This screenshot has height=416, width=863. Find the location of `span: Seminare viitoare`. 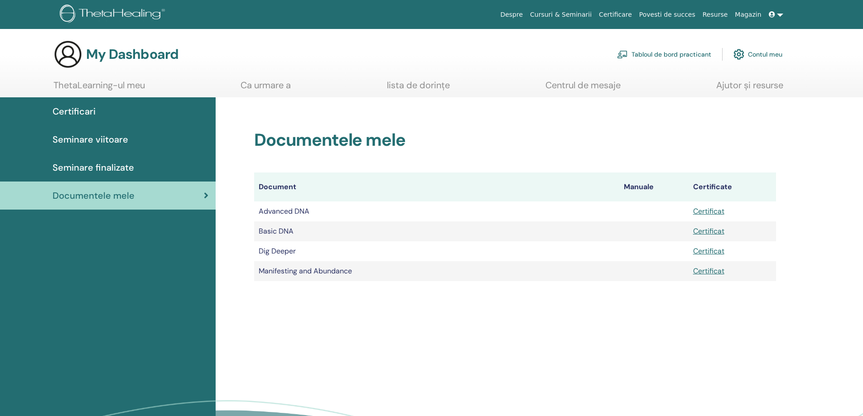

span: Seminare viitoare is located at coordinates (90, 139).